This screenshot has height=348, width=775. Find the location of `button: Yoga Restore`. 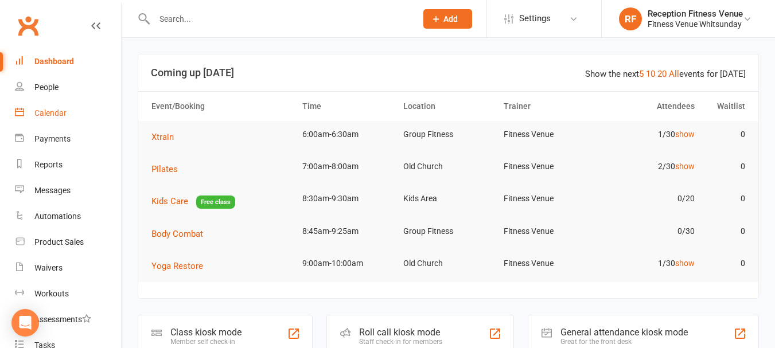

button: Yoga Restore is located at coordinates (181, 266).